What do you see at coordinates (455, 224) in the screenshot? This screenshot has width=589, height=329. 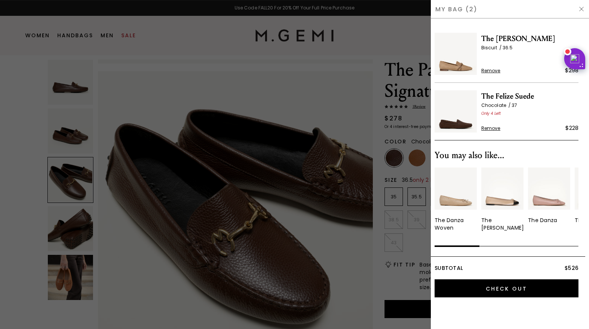 I see `div: The Danza Woven` at bounding box center [455, 224].